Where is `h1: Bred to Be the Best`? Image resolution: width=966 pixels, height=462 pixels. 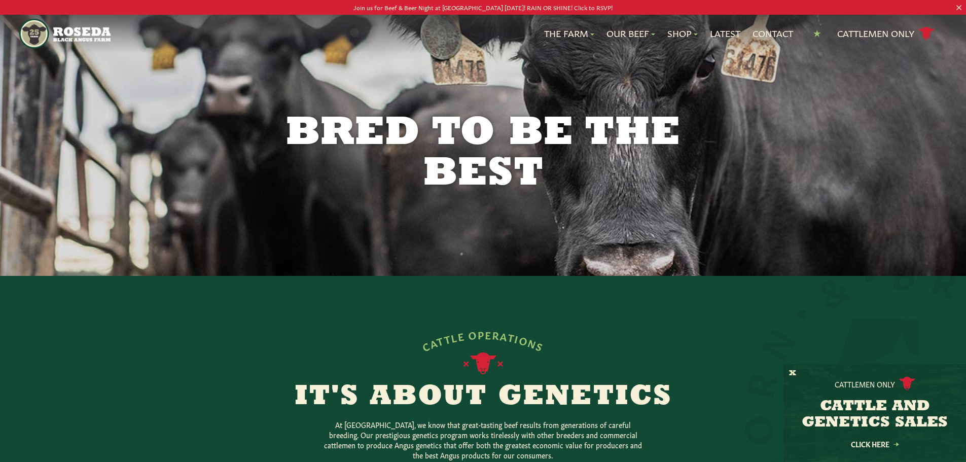 h1: Bred to Be the Best is located at coordinates (483, 154).